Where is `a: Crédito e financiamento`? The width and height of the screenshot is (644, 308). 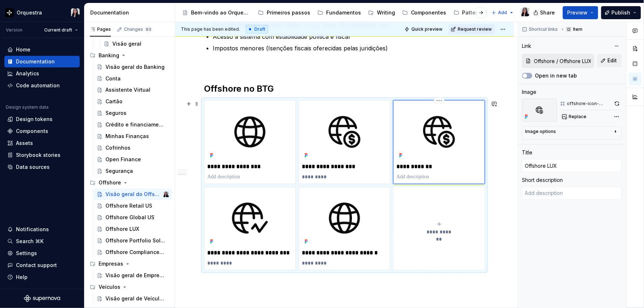 a: Crédito e financiamento is located at coordinates (133, 125).